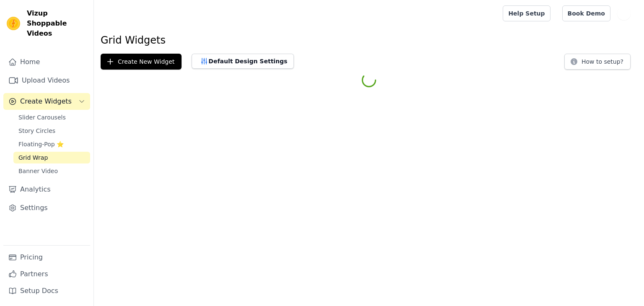 The height and width of the screenshot is (306, 644). What do you see at coordinates (141, 62) in the screenshot?
I see `button: Create New Widget` at bounding box center [141, 62].